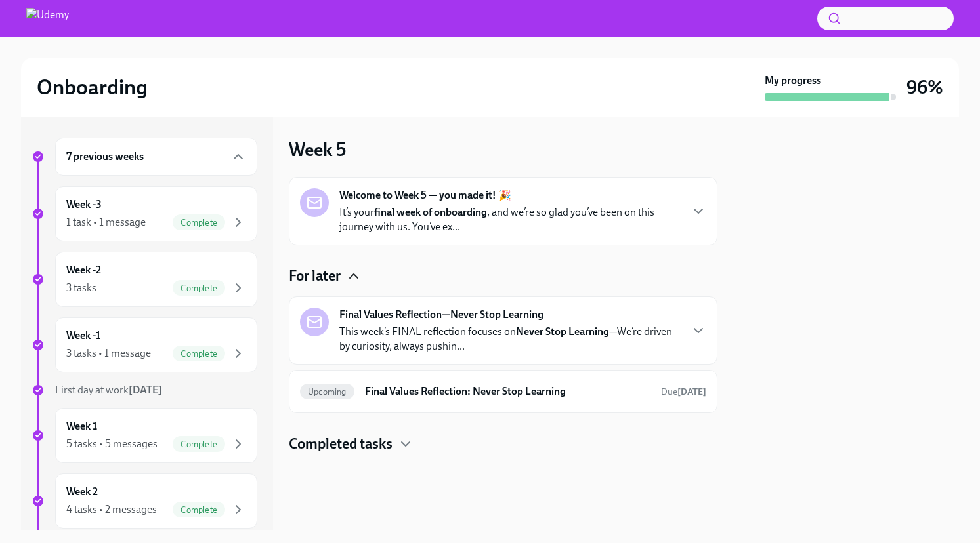 The image size is (980, 543). Describe the element at coordinates (144, 435) in the screenshot. I see `a: Week 15 tasks • 5 messagesComplete` at that location.